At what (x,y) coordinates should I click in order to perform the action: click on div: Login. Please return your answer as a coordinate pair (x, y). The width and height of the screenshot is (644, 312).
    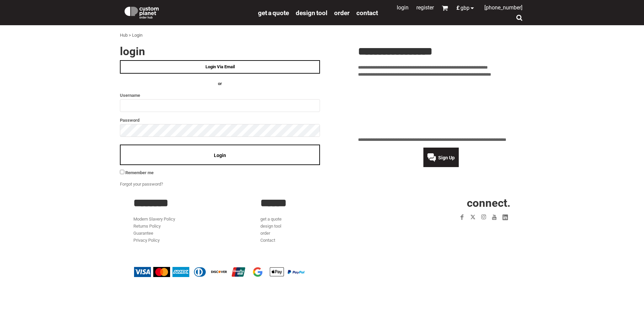
    Looking at the image, I should click on (137, 35).